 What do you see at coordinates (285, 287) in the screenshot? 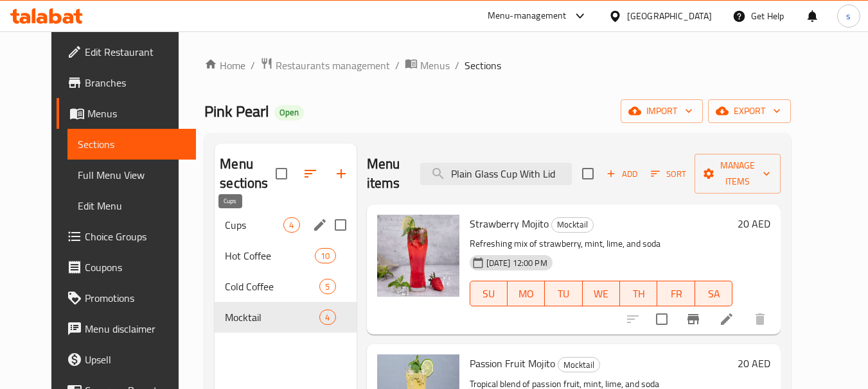
I see `div: Cold Coffee5` at bounding box center [285, 287].